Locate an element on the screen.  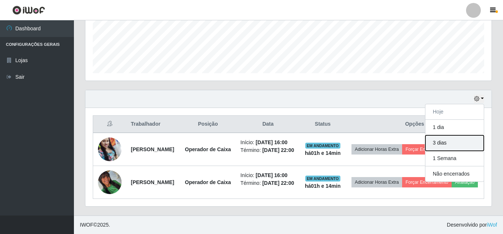
span: Desenvolvido por is located at coordinates (472, 225).